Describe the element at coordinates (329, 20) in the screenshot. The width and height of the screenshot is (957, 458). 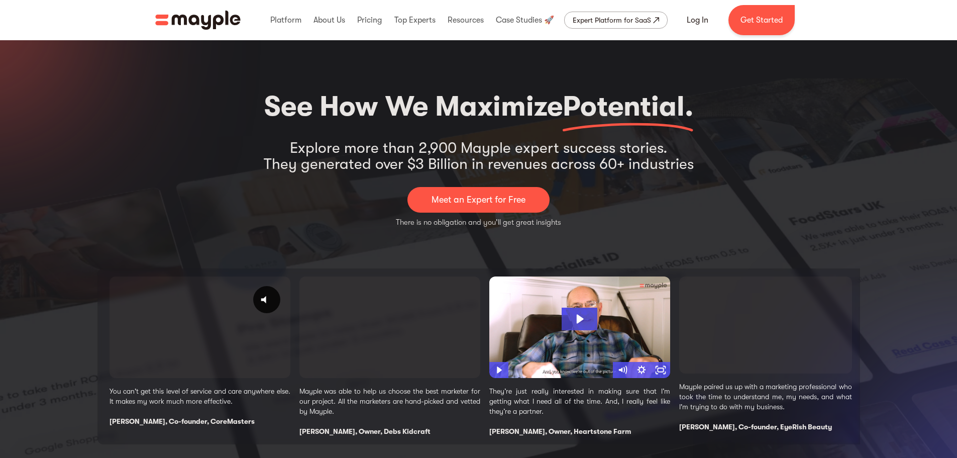
I see `div: About Us` at that location.